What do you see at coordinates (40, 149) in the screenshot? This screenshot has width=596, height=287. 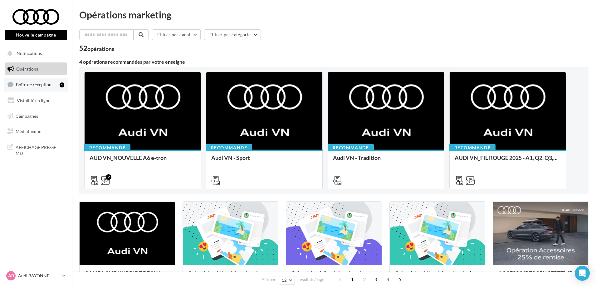 I see `span: AFFICHAGE PRESSE MD` at bounding box center [40, 149].